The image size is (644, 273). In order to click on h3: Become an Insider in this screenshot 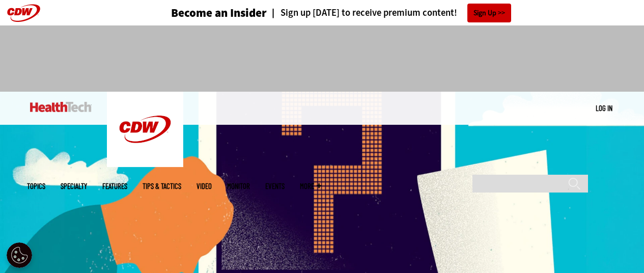, I will do `click(219, 13)`.